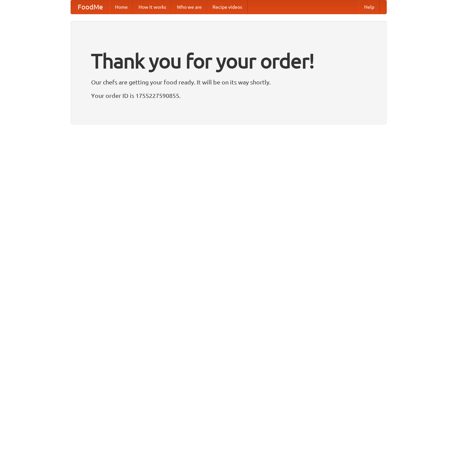 The height and width of the screenshot is (476, 457). I want to click on a: Help, so click(369, 7).